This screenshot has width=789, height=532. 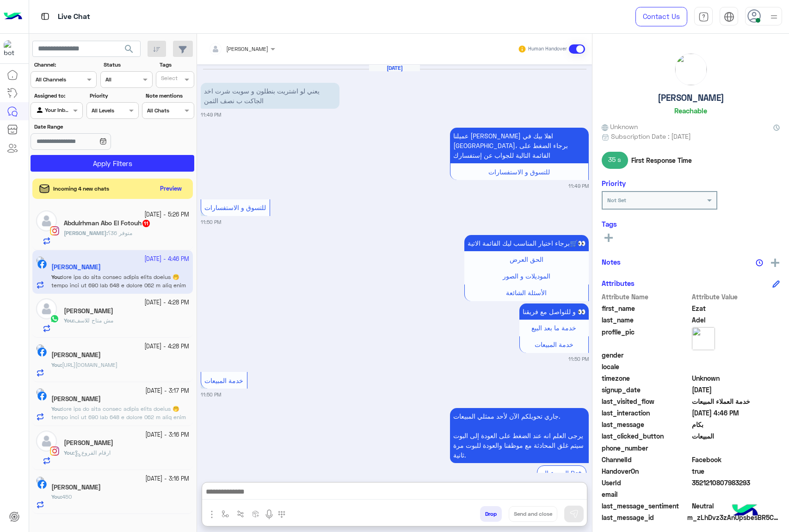 I want to click on label: Note mentions, so click(x=169, y=96).